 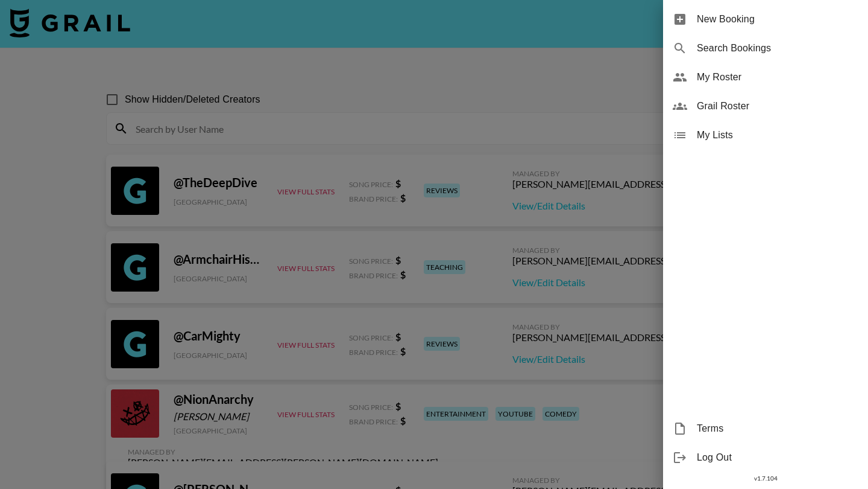 I want to click on span: Grail Roster, so click(x=778, y=106).